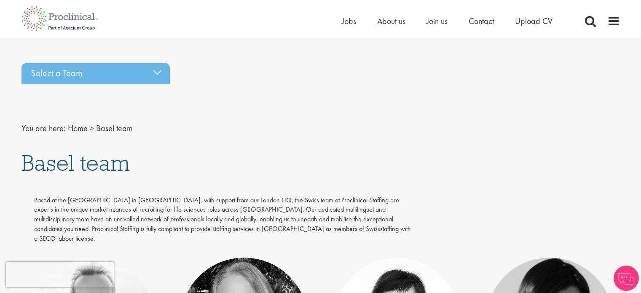 The height and width of the screenshot is (293, 641). What do you see at coordinates (78, 128) in the screenshot?
I see `a: breadcrumb link` at bounding box center [78, 128].